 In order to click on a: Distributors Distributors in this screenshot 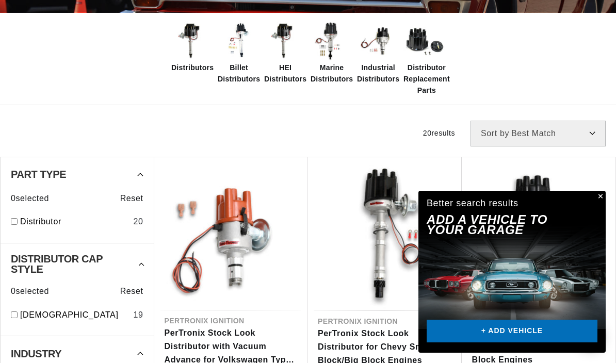, I will do `click(192, 47)`.